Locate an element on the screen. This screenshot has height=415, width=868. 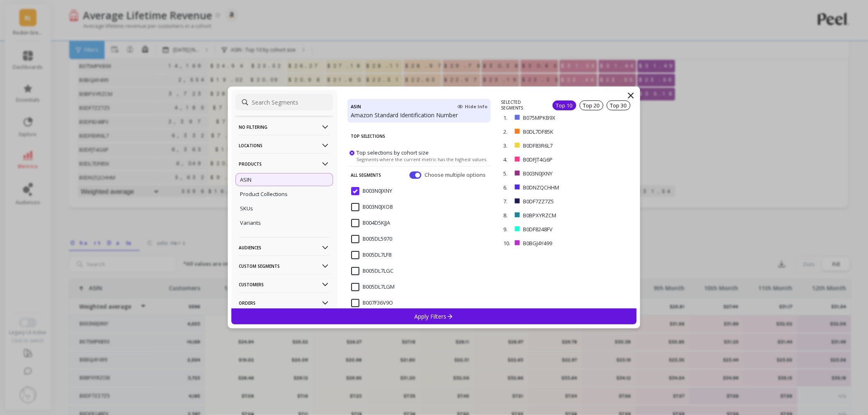
p: B075MPKB9X is located at coordinates (558, 118).